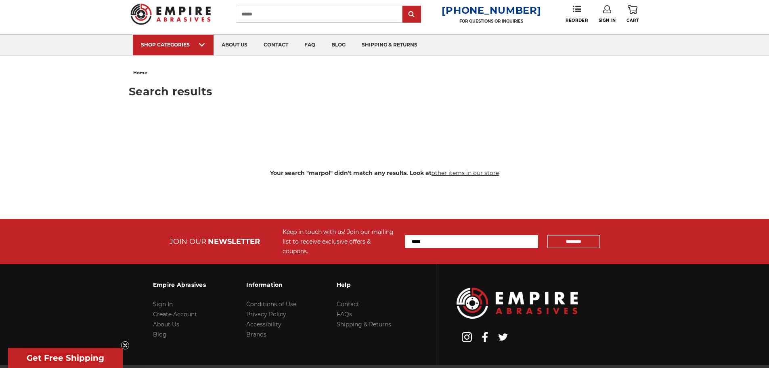 The width and height of the screenshot is (769, 368). I want to click on a: Conditions of Use, so click(271, 304).